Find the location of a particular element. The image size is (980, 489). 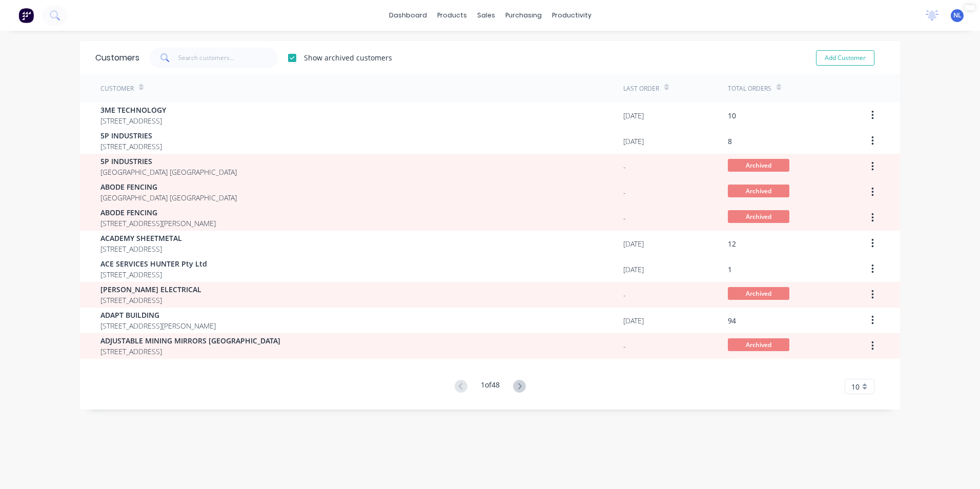

div: products is located at coordinates (452, 15).